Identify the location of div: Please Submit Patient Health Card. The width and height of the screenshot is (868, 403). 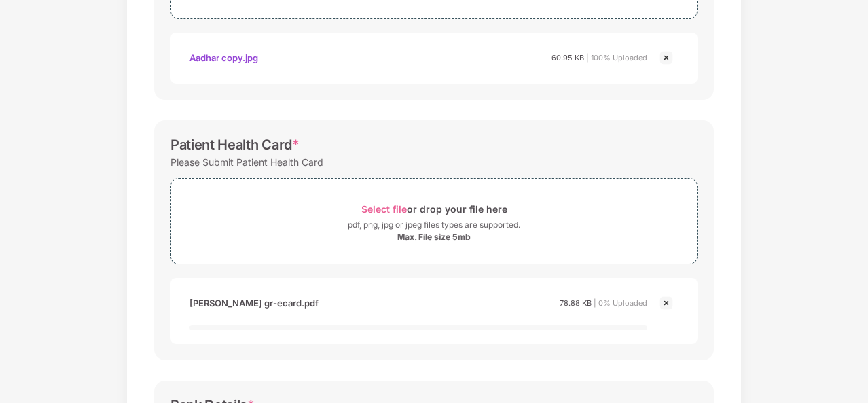
(247, 162).